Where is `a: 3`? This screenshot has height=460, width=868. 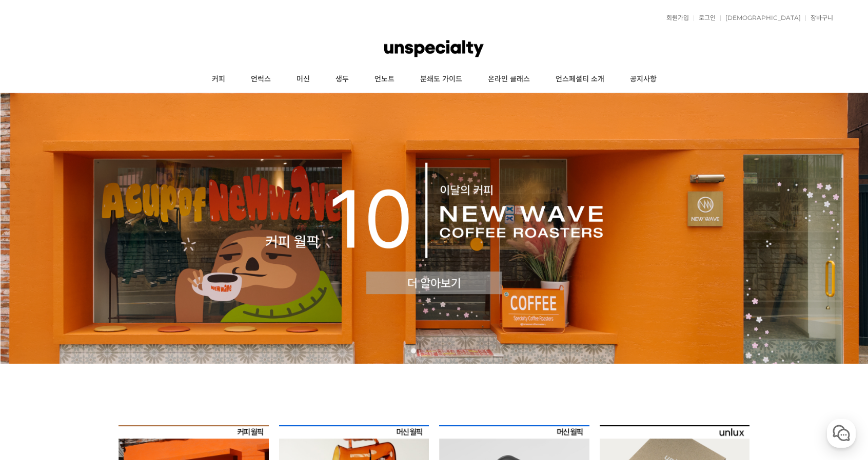
a: 3 is located at coordinates (434, 351).